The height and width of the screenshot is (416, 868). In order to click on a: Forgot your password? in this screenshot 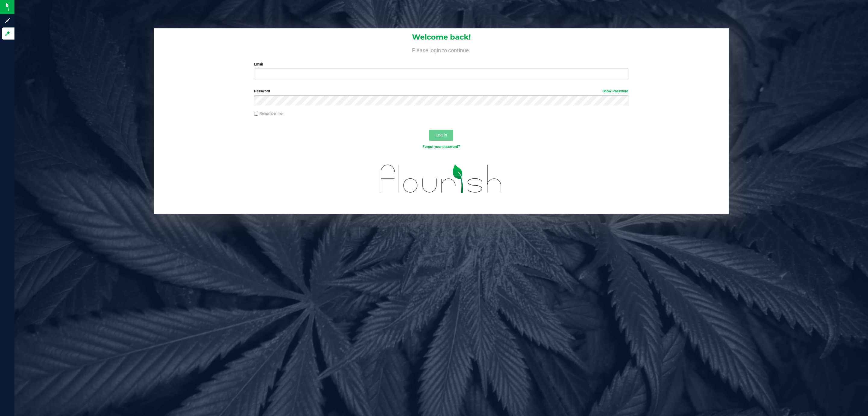, I will do `click(441, 146)`.